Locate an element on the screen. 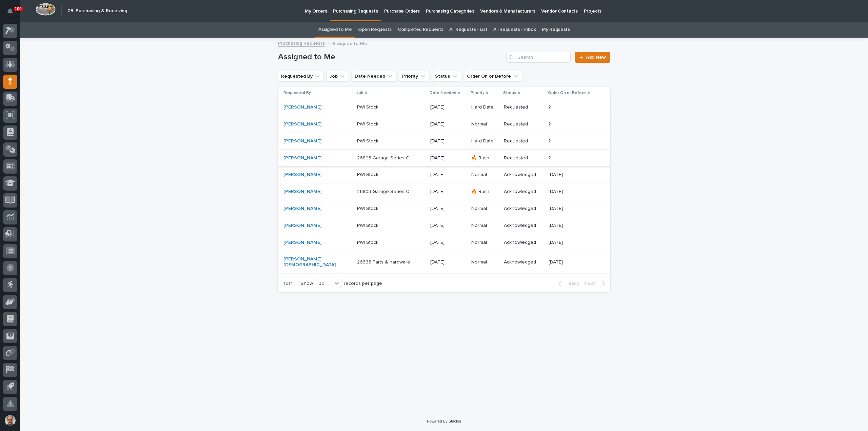 This screenshot has height=431, width=868. a: Completed Requests is located at coordinates (420, 30).